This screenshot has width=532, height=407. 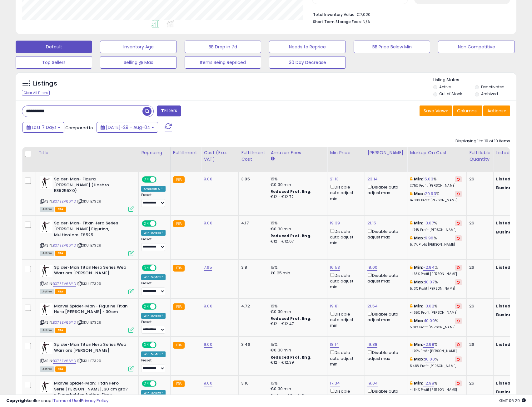 What do you see at coordinates (428, 223) in the screenshot?
I see `a: -3.07` at bounding box center [428, 223].